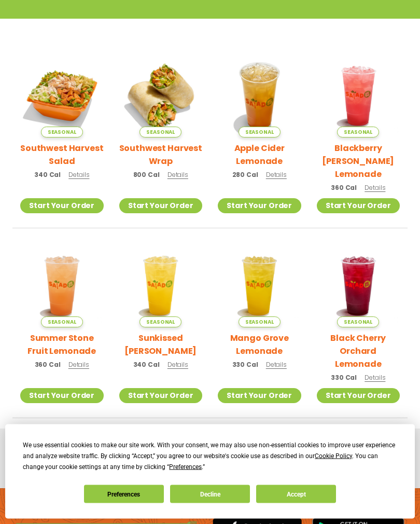 Image resolution: width=420 pixels, height=524 pixels. I want to click on img: Product photo for Sunkissed Yuzu Lemonade, so click(161, 286).